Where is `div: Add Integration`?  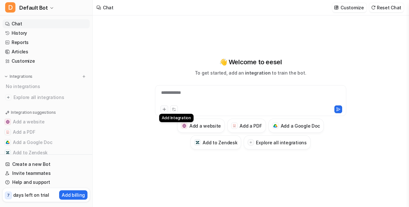
div: Add Integration is located at coordinates (176, 118).